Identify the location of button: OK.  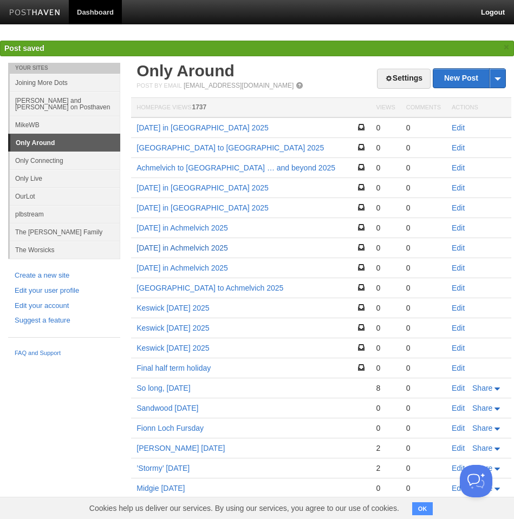
(422, 509).